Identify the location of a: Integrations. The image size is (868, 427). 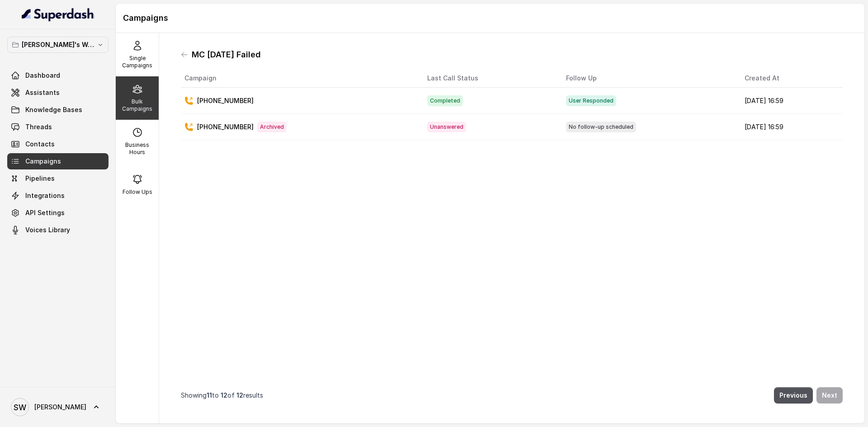
(58, 195).